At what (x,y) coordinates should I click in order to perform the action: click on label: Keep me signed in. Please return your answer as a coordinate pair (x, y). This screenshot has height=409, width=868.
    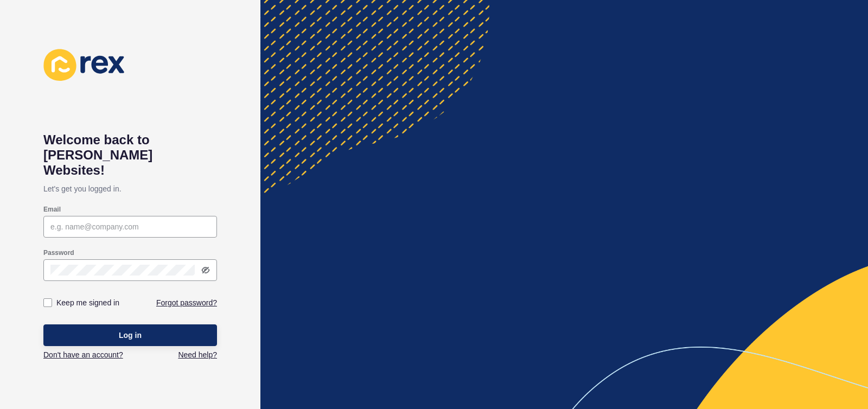
    Looking at the image, I should click on (88, 302).